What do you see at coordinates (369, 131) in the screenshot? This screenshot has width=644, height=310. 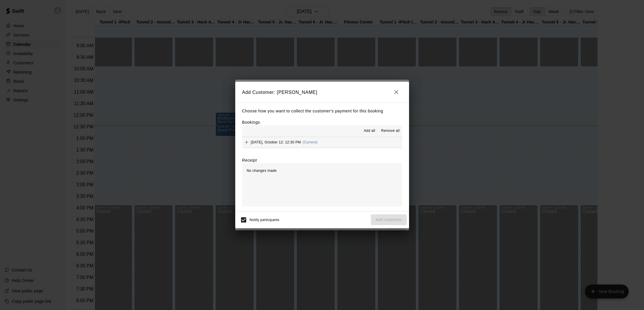 I see `button: Add all` at bounding box center [369, 131].